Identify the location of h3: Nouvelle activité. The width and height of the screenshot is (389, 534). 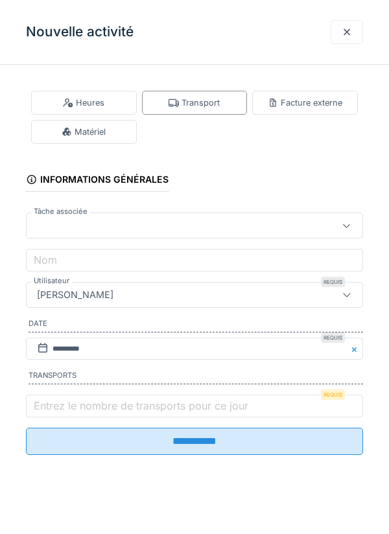
(80, 32).